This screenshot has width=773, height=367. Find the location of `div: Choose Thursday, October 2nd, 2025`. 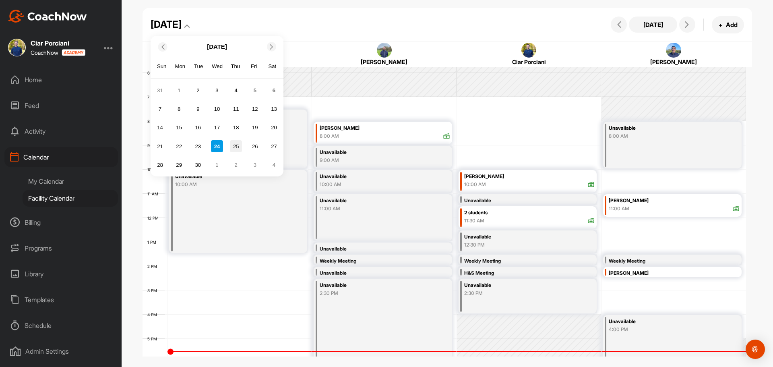

div: Choose Thursday, October 2nd, 2025 is located at coordinates (236, 165).